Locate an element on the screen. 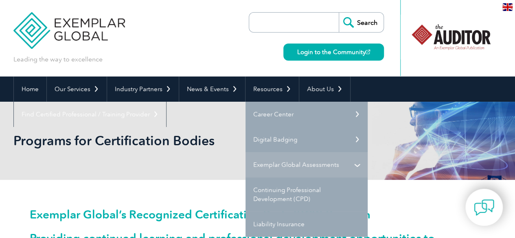 The width and height of the screenshot is (515, 238). h1: Exemplar Global’s Recognized Certification Body (RCB) Program is located at coordinates (258, 215).